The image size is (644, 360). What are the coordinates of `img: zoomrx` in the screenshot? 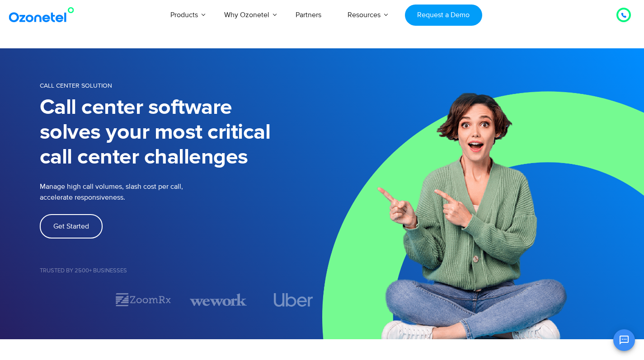 It's located at (143, 299).